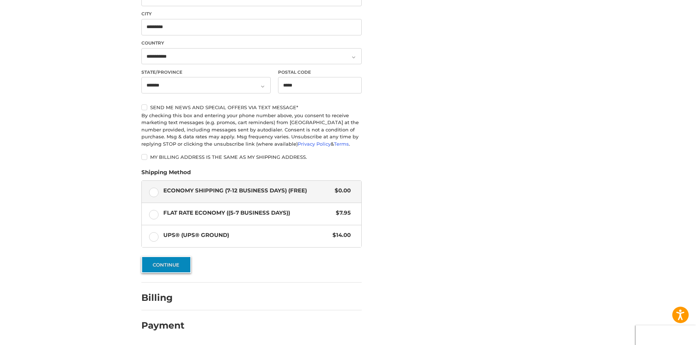 This screenshot has width=696, height=345. I want to click on div: By checking this box and entering your phone number above, you consent to receive marketing text ..., so click(251, 130).